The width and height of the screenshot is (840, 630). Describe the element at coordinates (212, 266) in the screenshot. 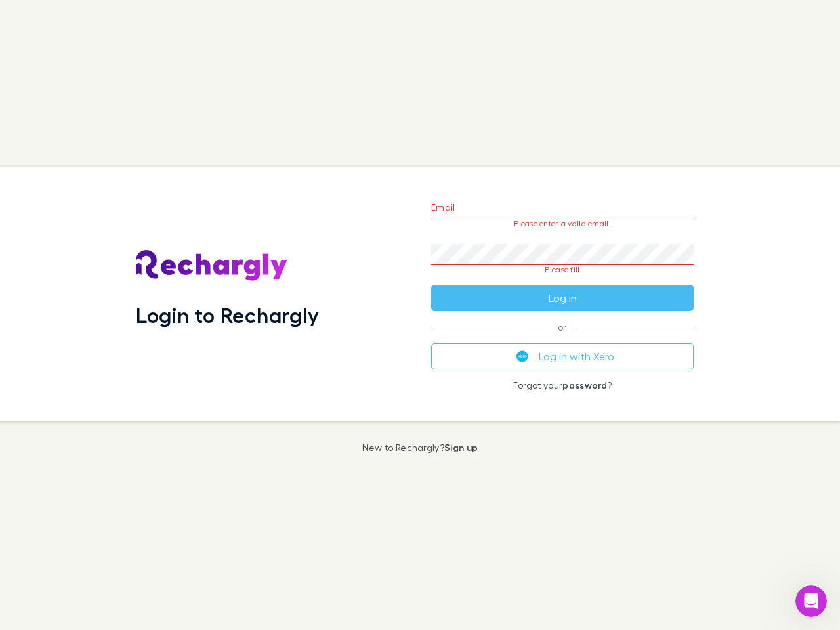

I see `img: Rechargly's Logo` at that location.